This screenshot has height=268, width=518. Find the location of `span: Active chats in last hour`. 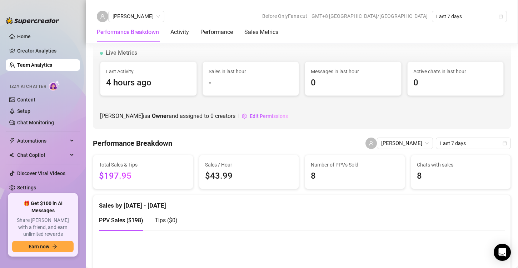

span: Active chats in last hour is located at coordinates (455, 71).